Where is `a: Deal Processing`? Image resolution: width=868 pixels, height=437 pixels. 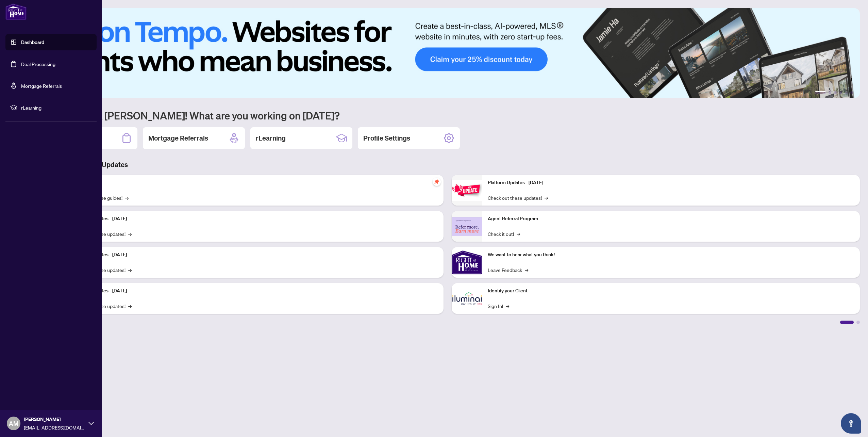
a: Deal Processing is located at coordinates (38, 64).